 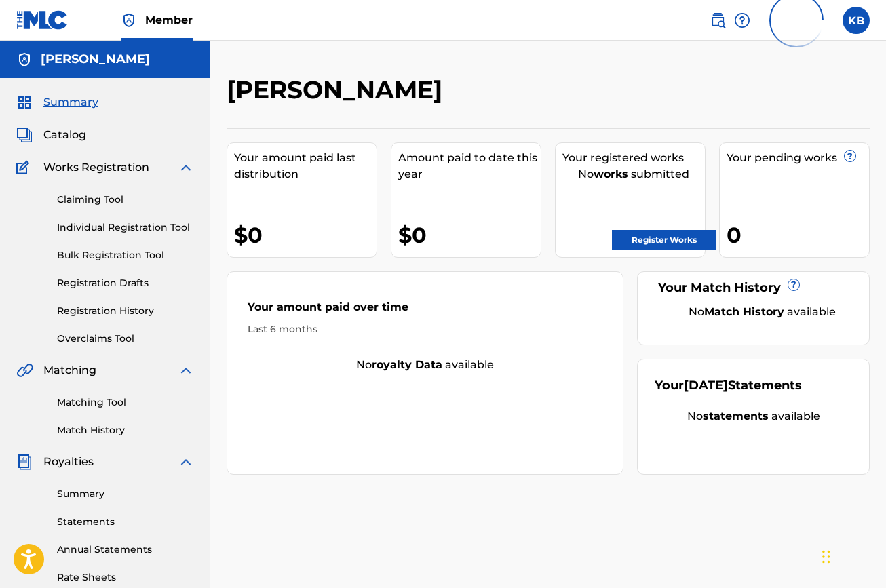 What do you see at coordinates (717, 21) in the screenshot?
I see `img: search` at bounding box center [717, 21].